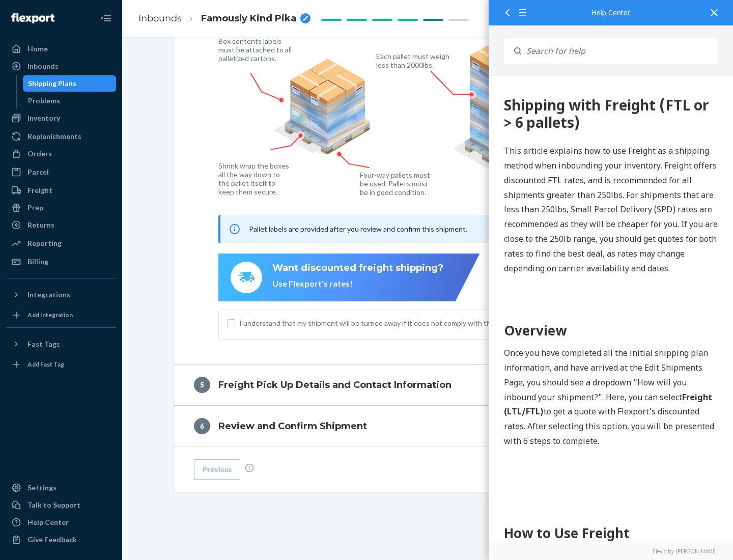 This screenshot has height=560, width=733. I want to click on div: Reporting, so click(44, 244).